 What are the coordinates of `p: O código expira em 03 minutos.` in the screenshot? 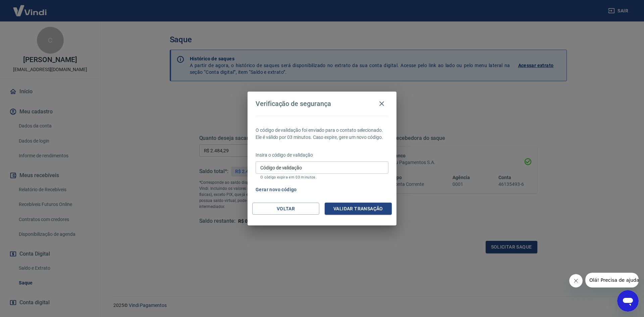 It's located at (322, 177).